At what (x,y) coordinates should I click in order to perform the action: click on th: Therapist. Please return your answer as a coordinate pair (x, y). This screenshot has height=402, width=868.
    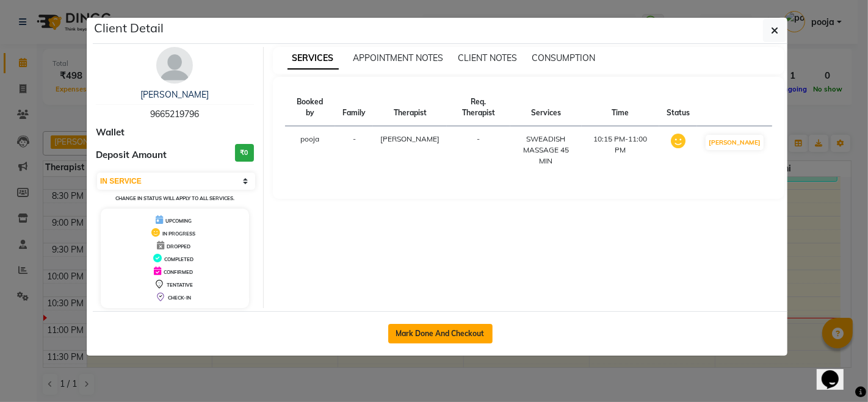
    Looking at the image, I should click on (409, 107).